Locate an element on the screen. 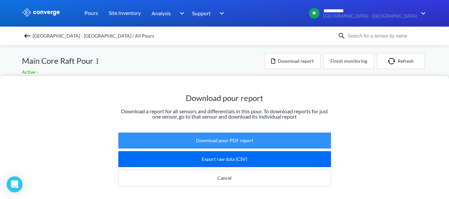 The width and height of the screenshot is (449, 199). img: logo_ewhite.svg is located at coordinates (41, 12).